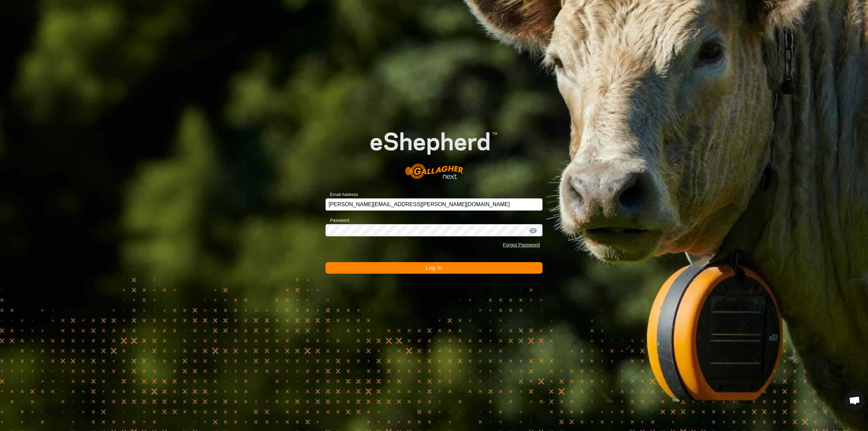 This screenshot has width=868, height=431. I want to click on button: Log In, so click(434, 268).